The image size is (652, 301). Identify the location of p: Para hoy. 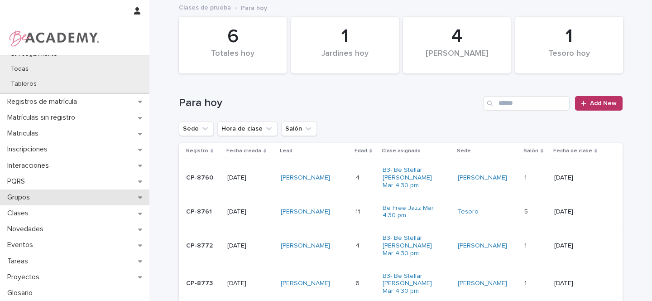
(254, 7).